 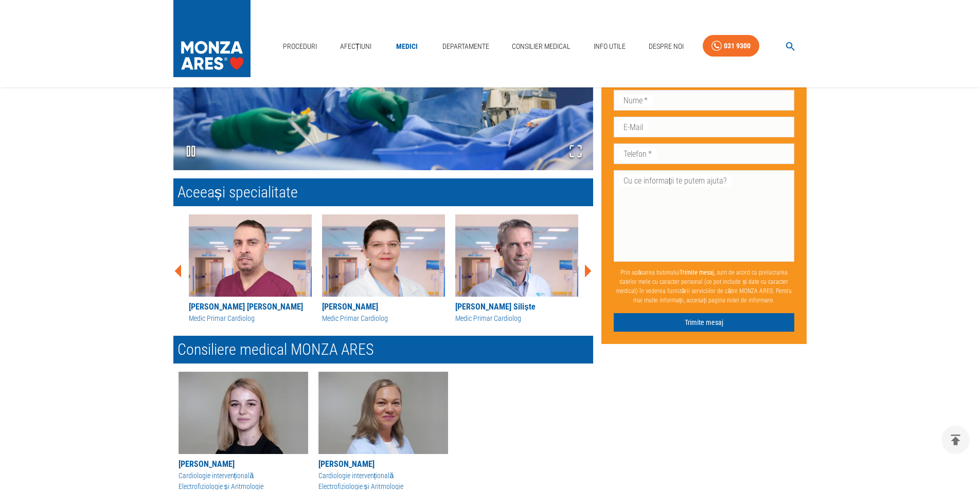 What do you see at coordinates (731, 46) in the screenshot?
I see `a: 031 9300` at bounding box center [731, 46].